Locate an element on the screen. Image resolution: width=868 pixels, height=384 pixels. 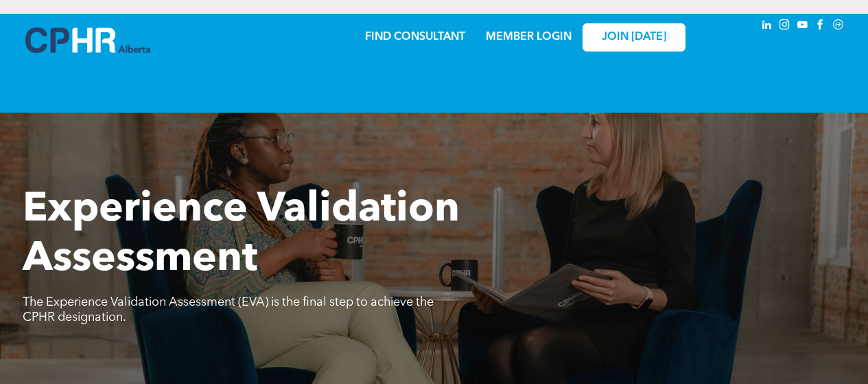
a: facebook is located at coordinates (820, 26).